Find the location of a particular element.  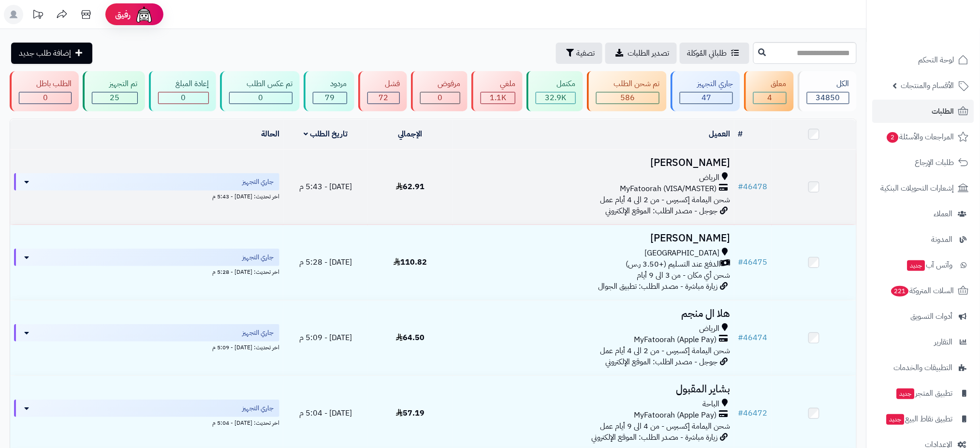

a: جاري التجهيز 47 is located at coordinates (705, 91).